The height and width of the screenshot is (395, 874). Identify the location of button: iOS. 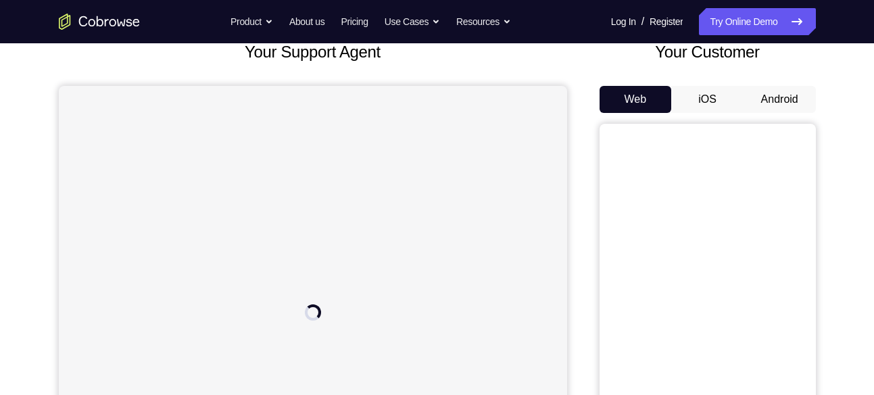
(707, 99).